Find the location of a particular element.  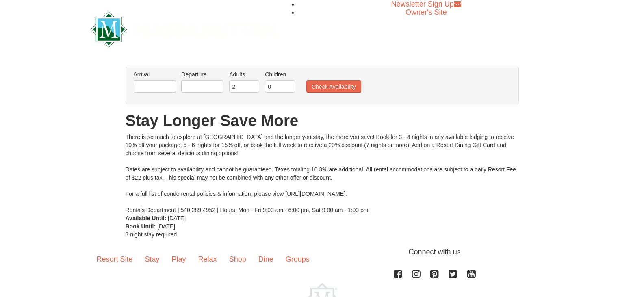

strong: Book Until: is located at coordinates (141, 226).